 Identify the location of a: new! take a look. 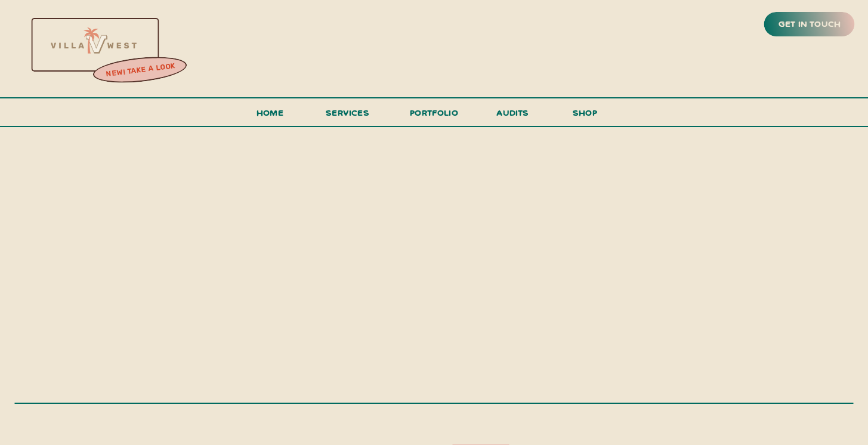
(140, 71).